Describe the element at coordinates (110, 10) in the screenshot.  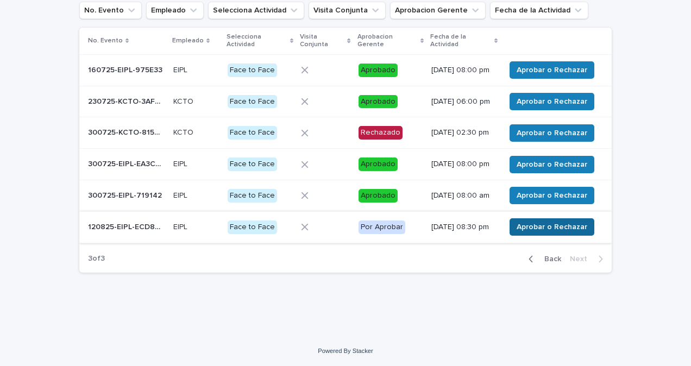
I see `button: No. Evento` at that location.